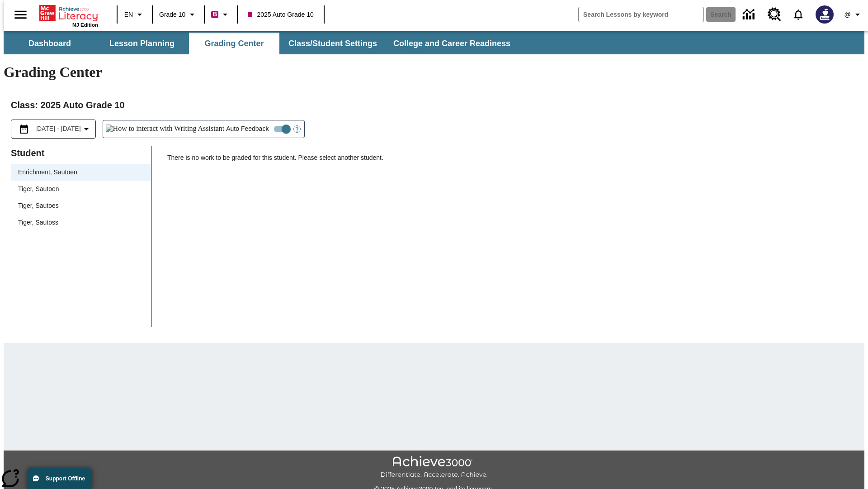 This screenshot has height=489, width=868. Describe the element at coordinates (81, 153) in the screenshot. I see `p: Student` at that location.